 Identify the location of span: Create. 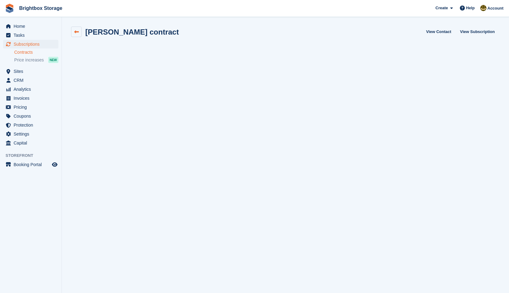
(441, 8).